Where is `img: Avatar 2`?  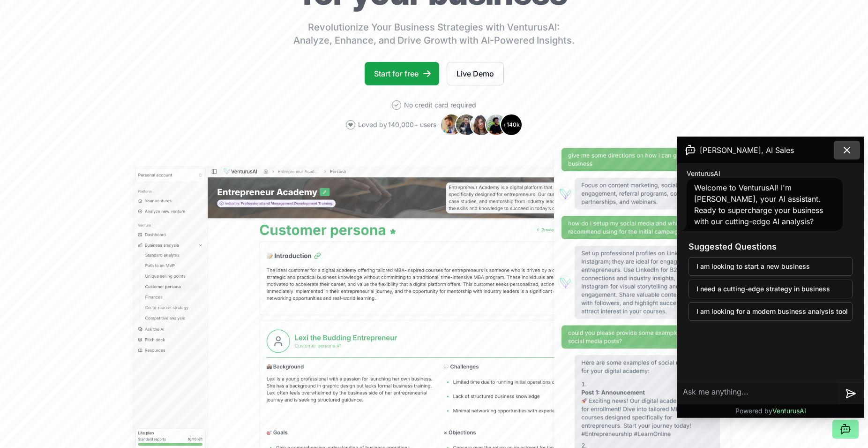 img: Avatar 2 is located at coordinates (466, 125).